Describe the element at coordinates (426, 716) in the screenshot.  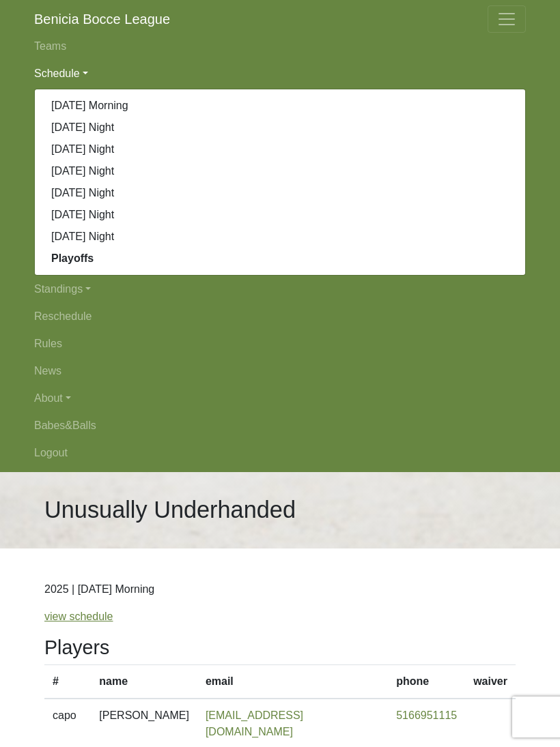
I see `a: 5166951115` at that location.